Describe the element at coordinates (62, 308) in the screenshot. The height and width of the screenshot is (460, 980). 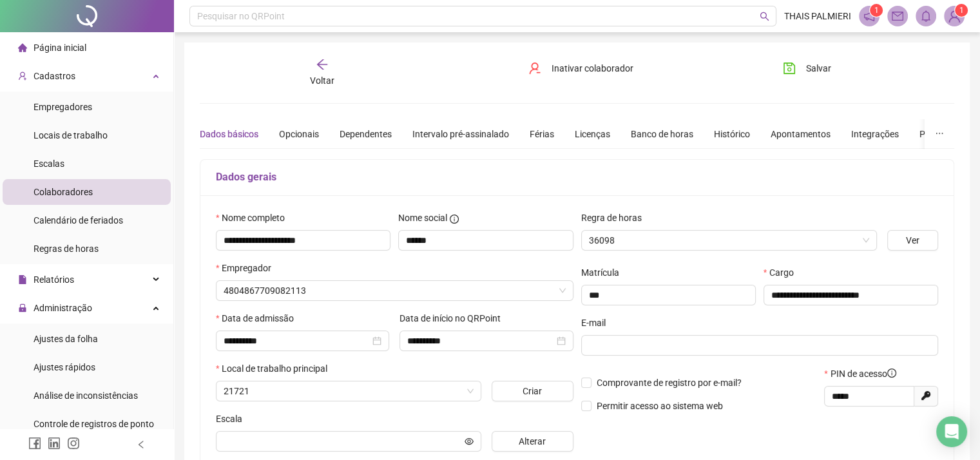
I see `span: Administração` at that location.